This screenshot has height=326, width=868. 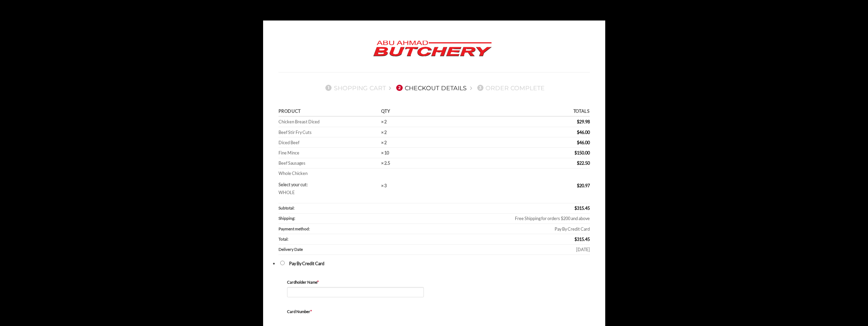 What do you see at coordinates (430, 87) in the screenshot?
I see `a: 2Checkout details` at bounding box center [430, 87].